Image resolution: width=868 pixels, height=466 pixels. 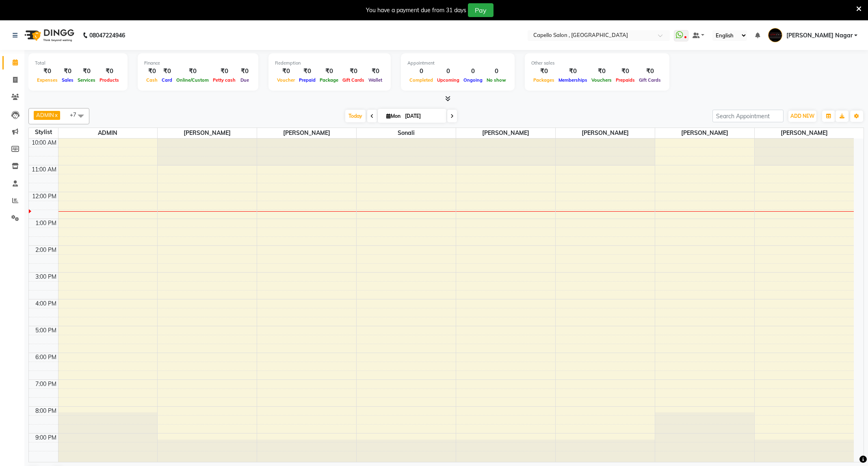 What do you see at coordinates (56, 116) in the screenshot?
I see `a: x` at bounding box center [56, 116].